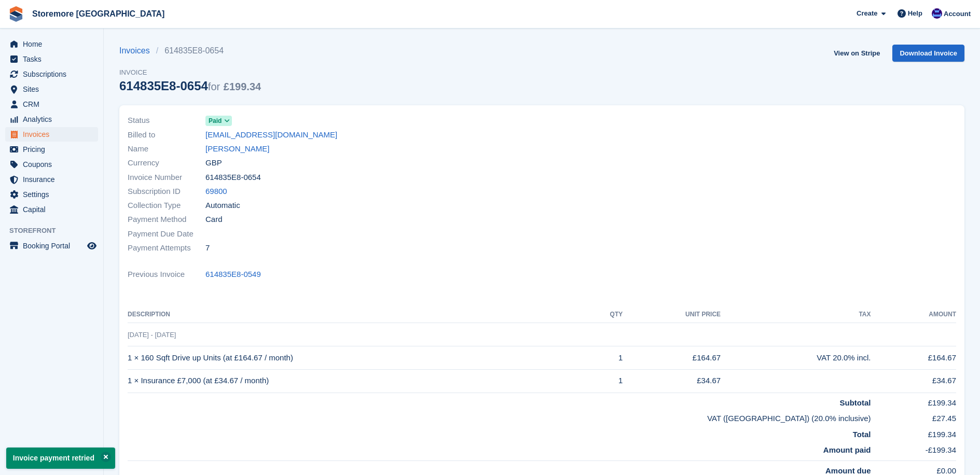 The image size is (980, 475). Describe the element at coordinates (16, 14) in the screenshot. I see `img: stora-icon-8386f47178a22dfd0bd8f6a31ec36ba5ce8667c1dd55bd0f319d3a0aa187defe.svg` at that location.